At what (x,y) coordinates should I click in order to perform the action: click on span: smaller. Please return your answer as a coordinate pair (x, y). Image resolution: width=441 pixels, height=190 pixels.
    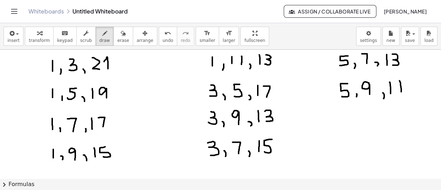
    Looking at the image, I should click on (207, 40).